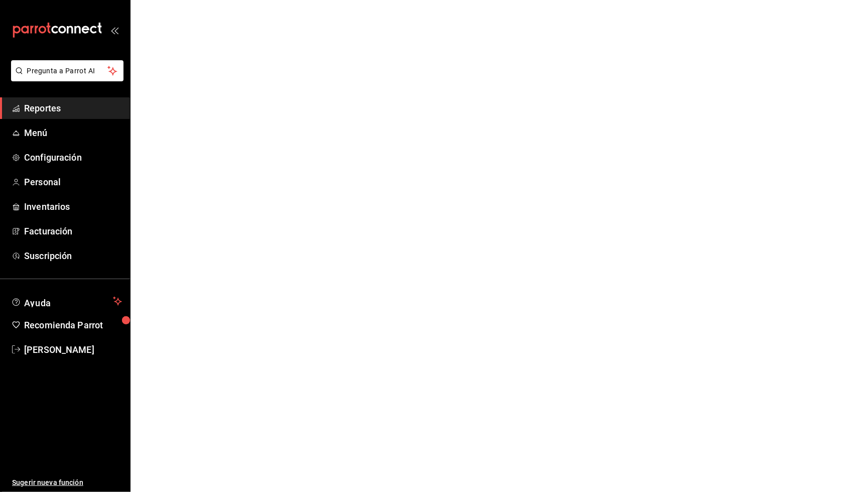  What do you see at coordinates (73, 231) in the screenshot?
I see `span: Facturación` at bounding box center [73, 231].